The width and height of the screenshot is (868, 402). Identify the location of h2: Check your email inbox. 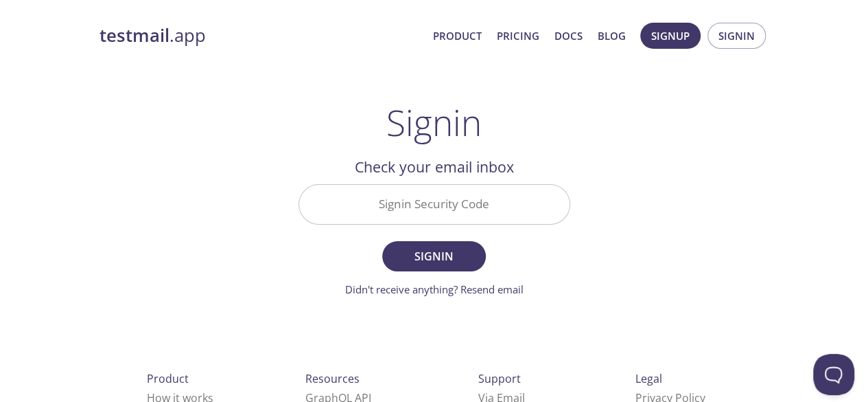
(434, 167).